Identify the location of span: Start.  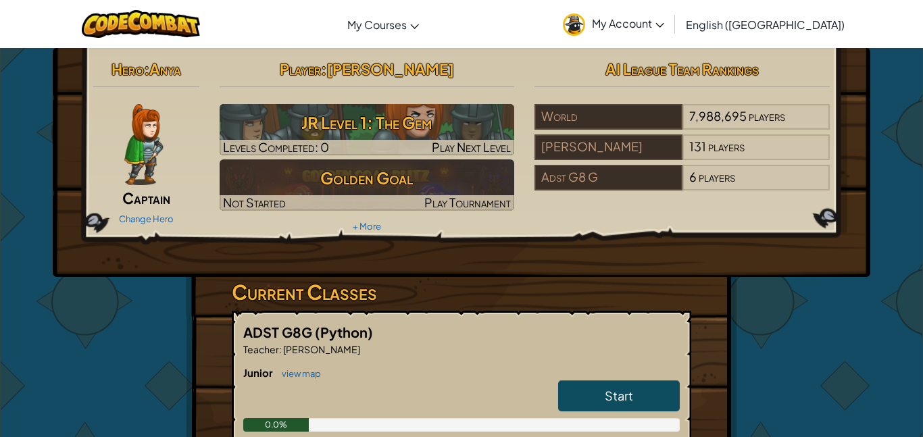
(619, 395).